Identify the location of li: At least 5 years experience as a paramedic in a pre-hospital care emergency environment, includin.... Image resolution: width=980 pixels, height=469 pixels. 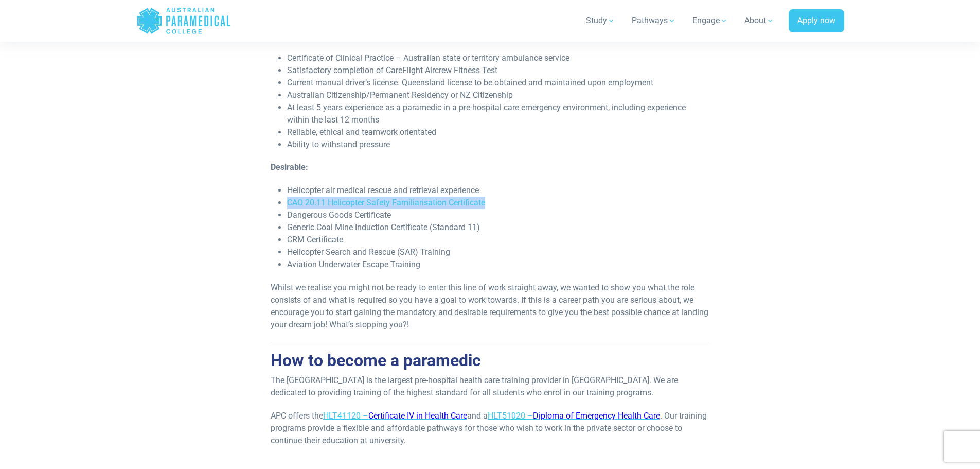
(498, 114).